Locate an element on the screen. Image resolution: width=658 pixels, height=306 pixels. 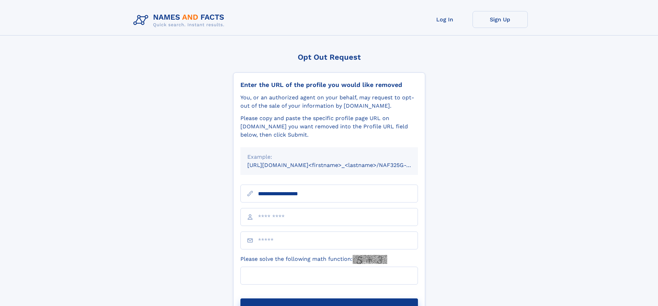
a: Log In is located at coordinates (445, 19).